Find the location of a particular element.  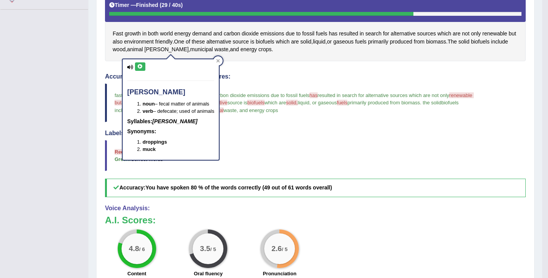

b: noun is located at coordinates (149, 103).